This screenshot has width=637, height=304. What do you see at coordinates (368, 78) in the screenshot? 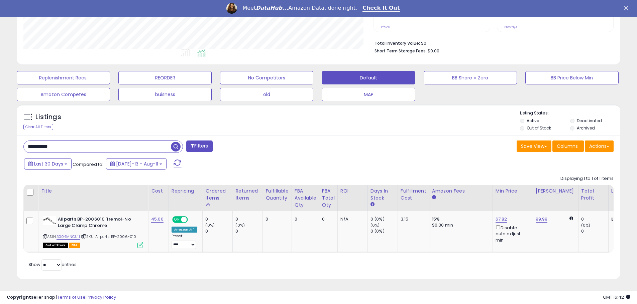
I see `button: Default` at bounding box center [368, 78].